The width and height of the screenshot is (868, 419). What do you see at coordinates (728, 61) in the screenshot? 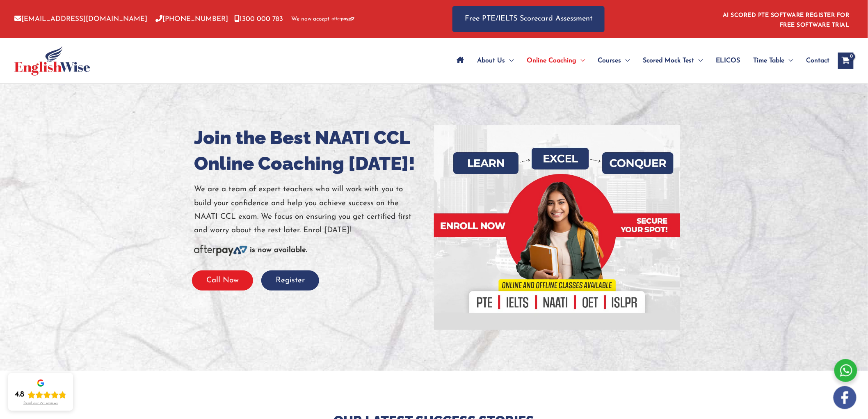
I see `span: ELICOS` at bounding box center [728, 61].